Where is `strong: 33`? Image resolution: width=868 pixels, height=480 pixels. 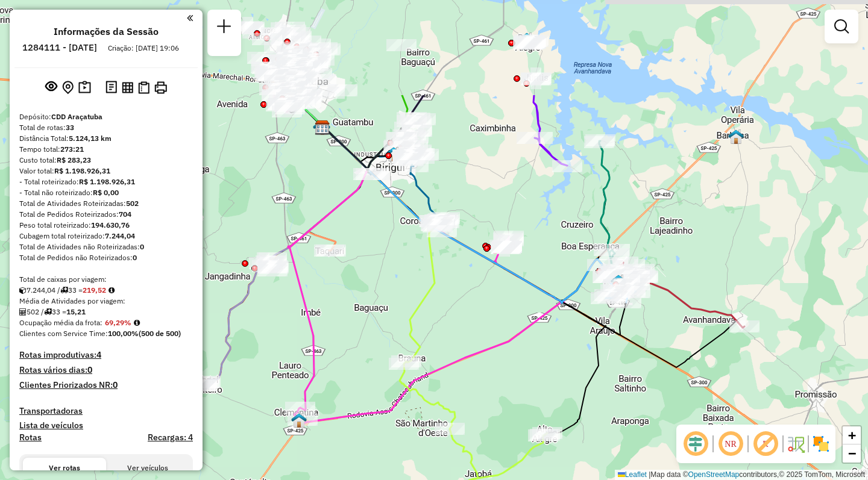 strong: 33 is located at coordinates (69, 127).